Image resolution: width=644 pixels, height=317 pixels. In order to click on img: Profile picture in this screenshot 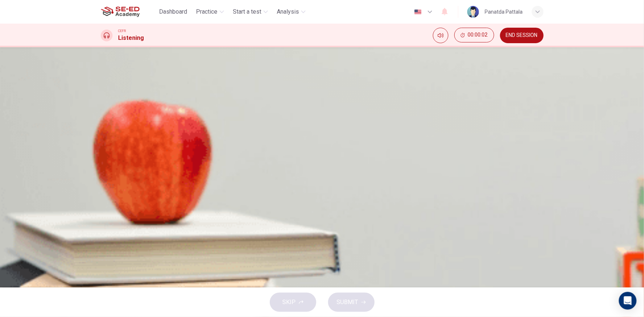, I will do `click(474, 12)`.